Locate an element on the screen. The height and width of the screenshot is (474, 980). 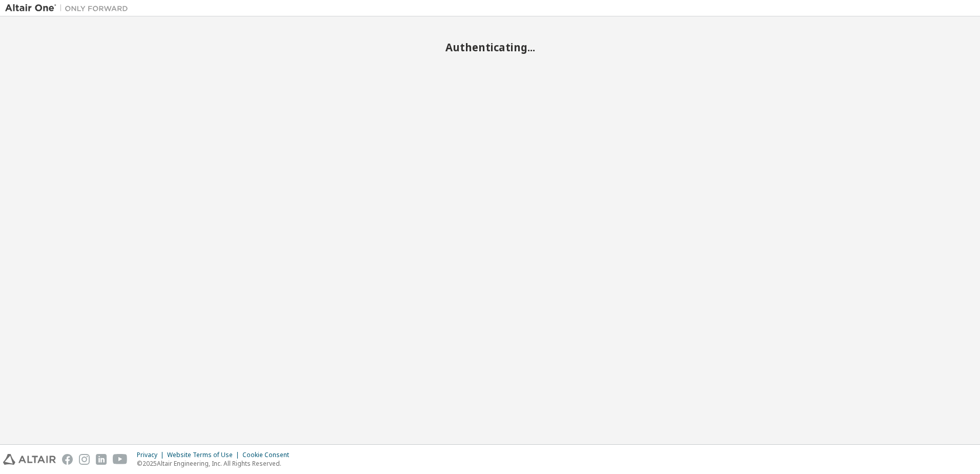
img: youtube.svg is located at coordinates (120, 459).